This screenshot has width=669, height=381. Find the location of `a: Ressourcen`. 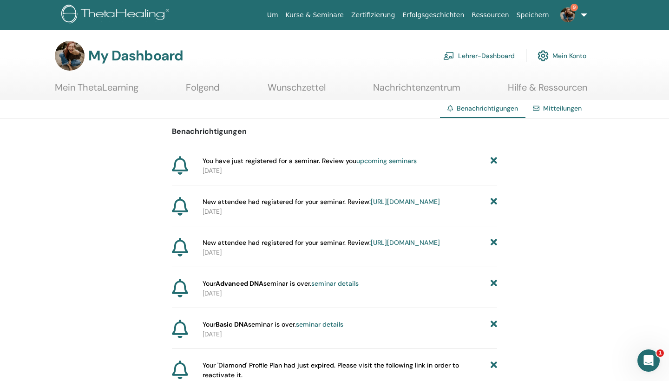

a: Ressourcen is located at coordinates (490, 15).